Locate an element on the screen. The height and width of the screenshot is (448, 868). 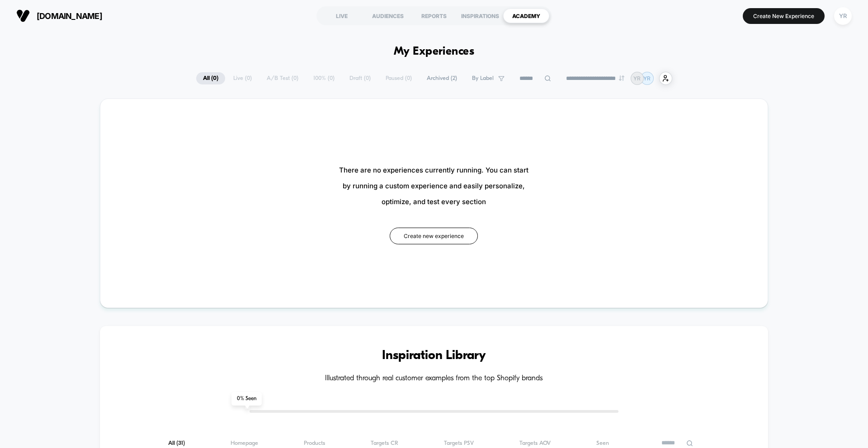
div: ACADEMY is located at coordinates (526, 16).